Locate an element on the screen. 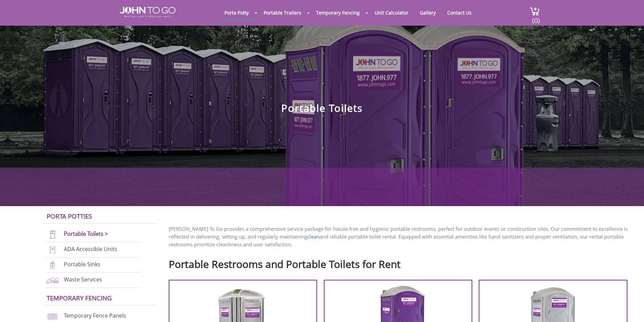  a: Porta Potties is located at coordinates (69, 216).